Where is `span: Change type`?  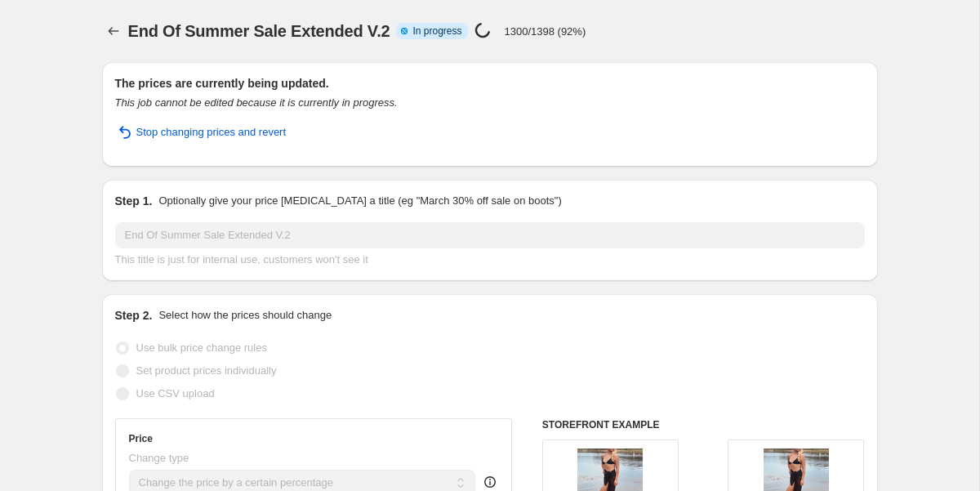
span: Change type is located at coordinates (159, 458).